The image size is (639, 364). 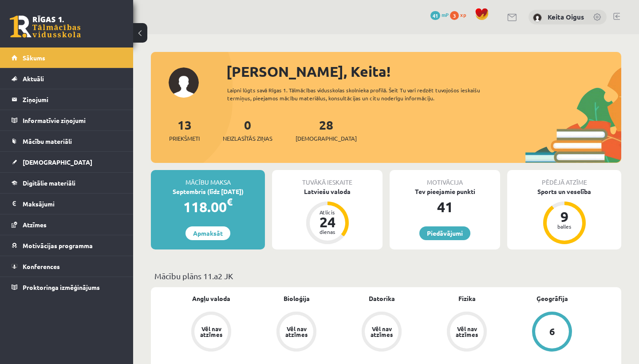 What do you see at coordinates (382, 298) in the screenshot?
I see `a: Datorika` at bounding box center [382, 298].